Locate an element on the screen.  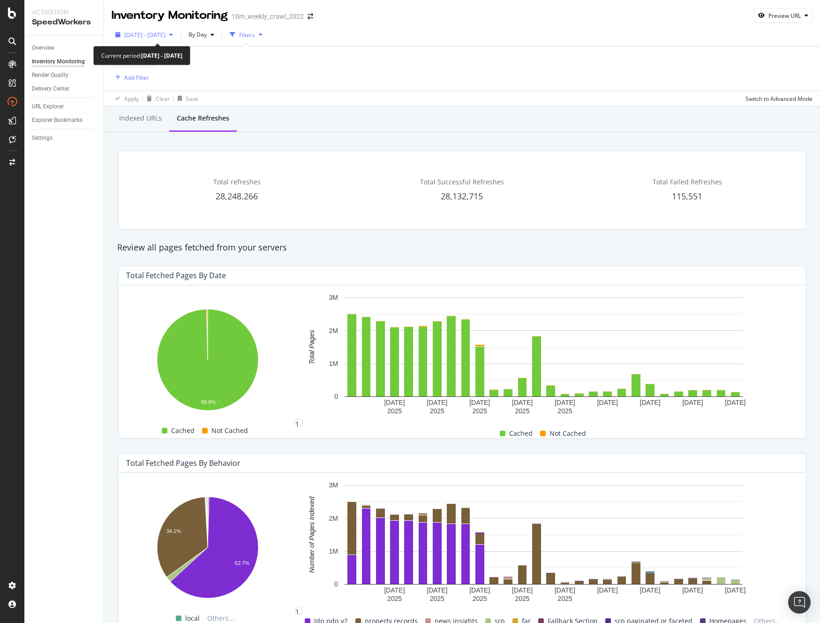
span: Total Failed Refreshes is located at coordinates (688, 182).